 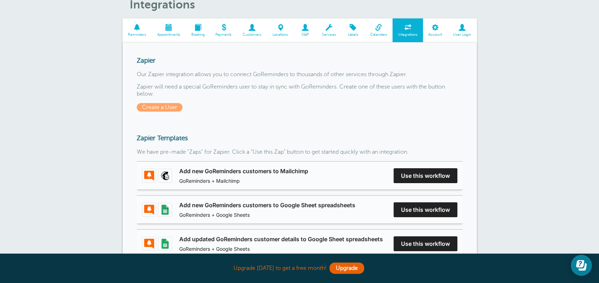 I want to click on span: User Login, so click(x=462, y=35).